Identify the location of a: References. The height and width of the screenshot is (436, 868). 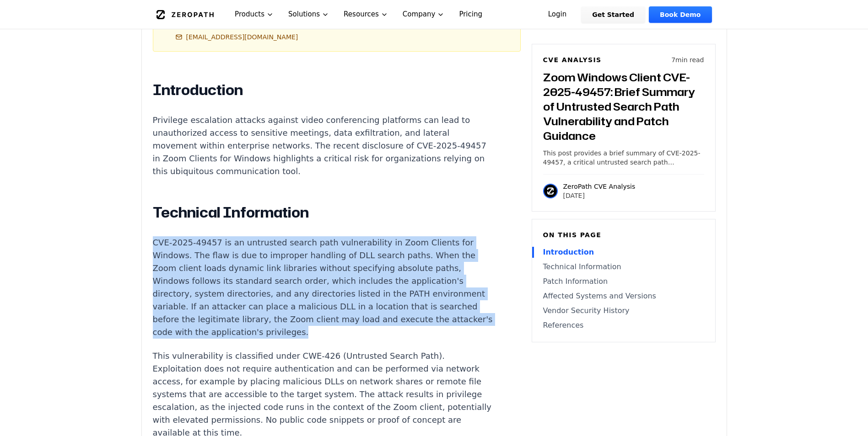
(624, 326).